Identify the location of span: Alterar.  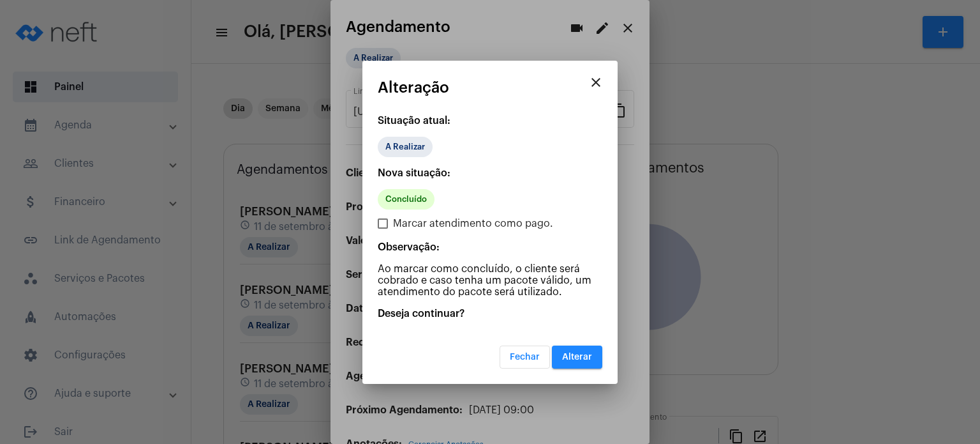
(577, 357).